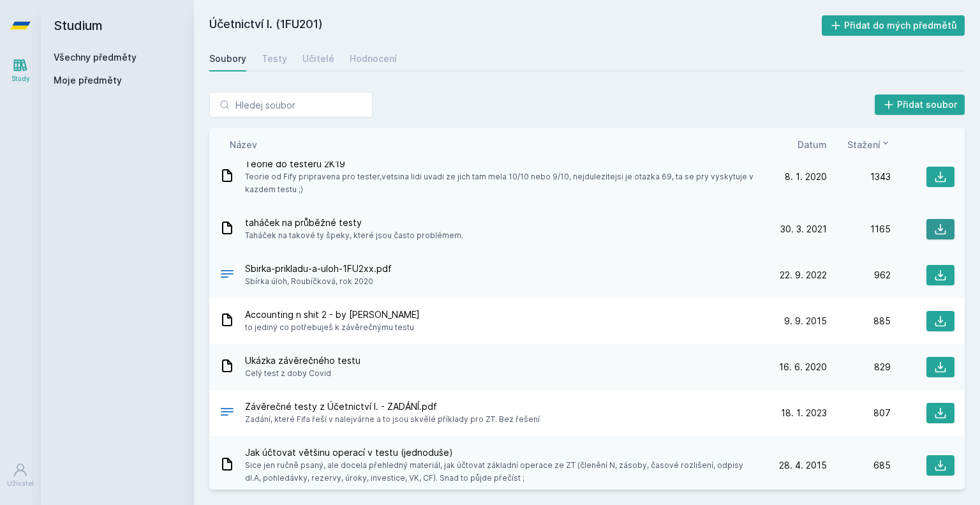 Image resolution: width=980 pixels, height=505 pixels. I want to click on div: Uživatel, so click(21, 483).